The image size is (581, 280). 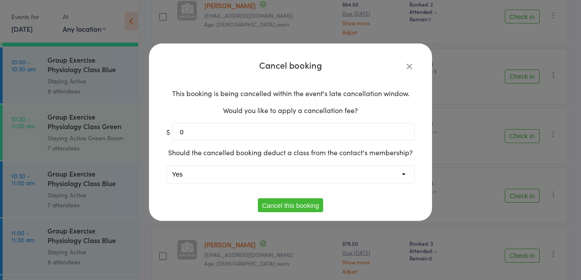 I want to click on p: Should the cancelled booking deduct a class from the contact's membership?, so click(x=290, y=152).